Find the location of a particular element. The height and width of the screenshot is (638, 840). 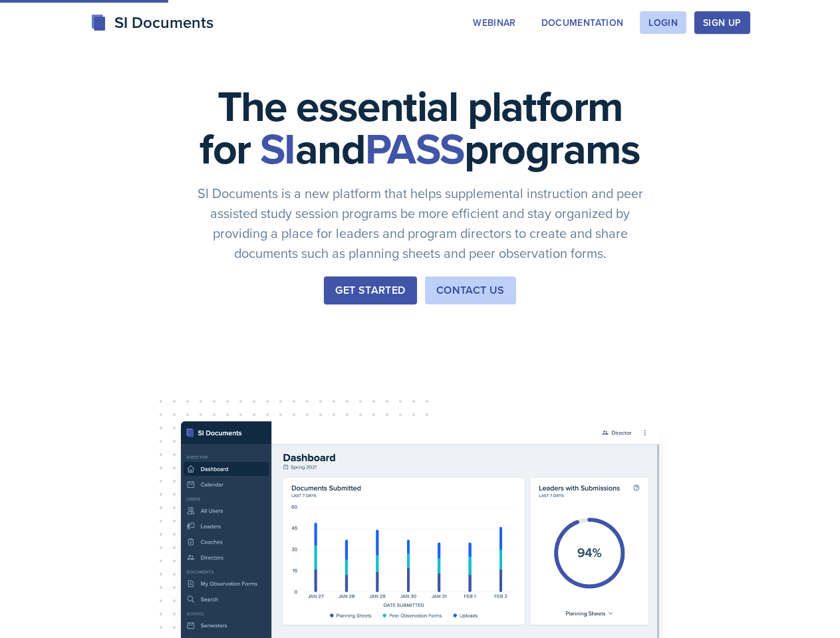

div: Webinar is located at coordinates (494, 23).